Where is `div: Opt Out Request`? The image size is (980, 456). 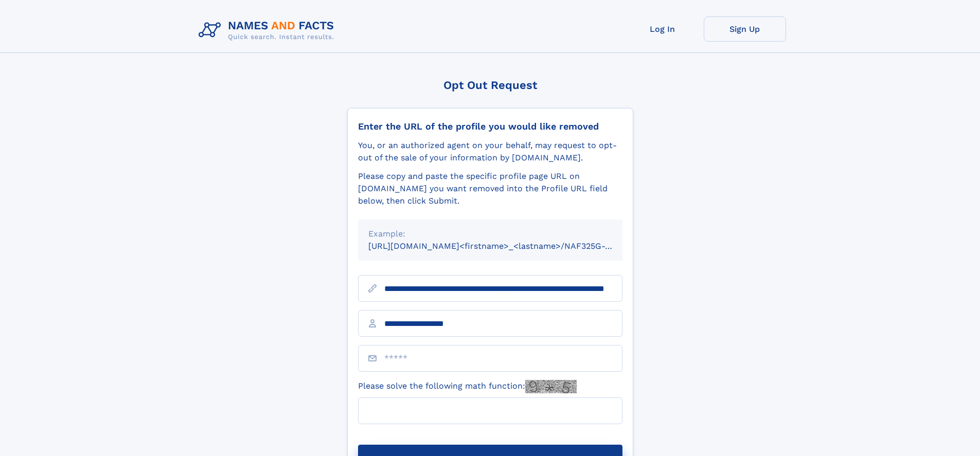
div: Opt Out Request is located at coordinates (491, 85).